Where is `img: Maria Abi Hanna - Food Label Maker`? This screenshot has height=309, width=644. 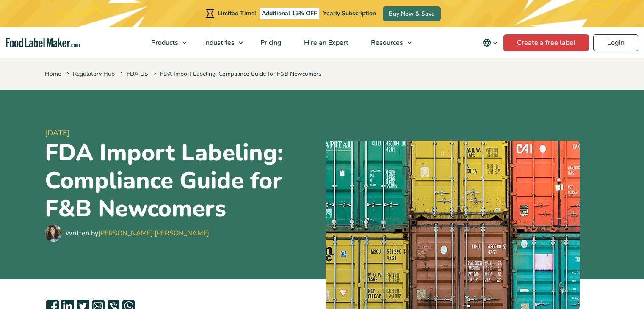 img: Maria Abi Hanna - Food Label Maker is located at coordinates (53, 233).